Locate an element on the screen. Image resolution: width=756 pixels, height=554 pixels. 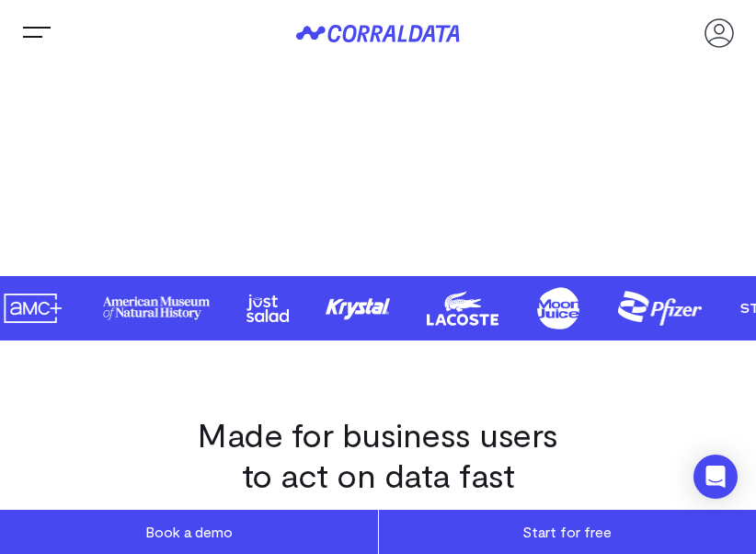
span: Start for free is located at coordinates (566, 531).